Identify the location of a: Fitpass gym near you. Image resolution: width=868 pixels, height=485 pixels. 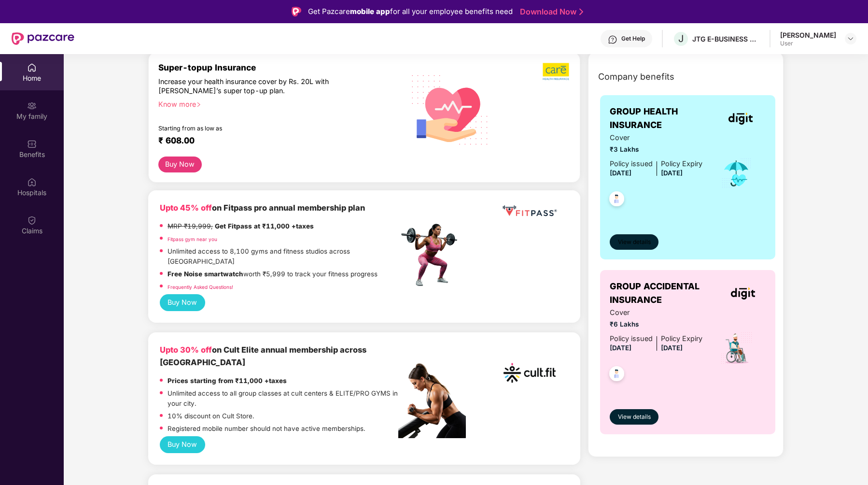
(192, 239).